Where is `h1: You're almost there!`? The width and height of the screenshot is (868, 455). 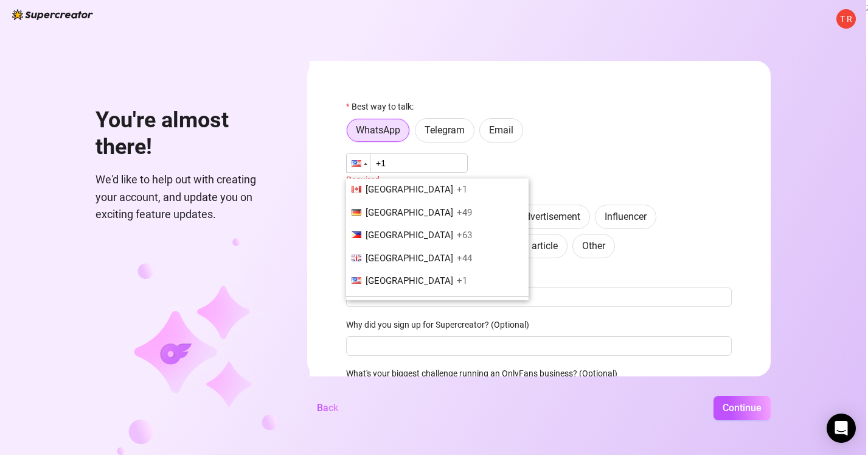 h1: You're almost there! is located at coordinates (187, 133).